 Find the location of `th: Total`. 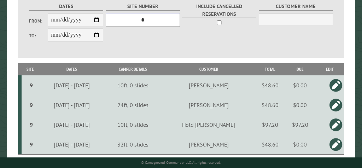

th: Total is located at coordinates (270, 69).